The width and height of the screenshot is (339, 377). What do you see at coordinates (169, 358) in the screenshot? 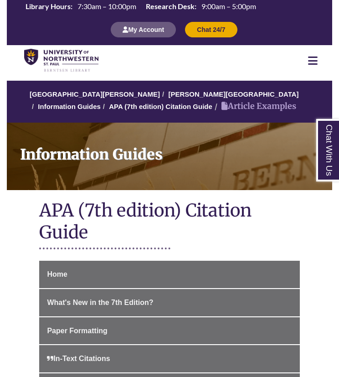
I see `a: In-Text Citations` at bounding box center [169, 358].